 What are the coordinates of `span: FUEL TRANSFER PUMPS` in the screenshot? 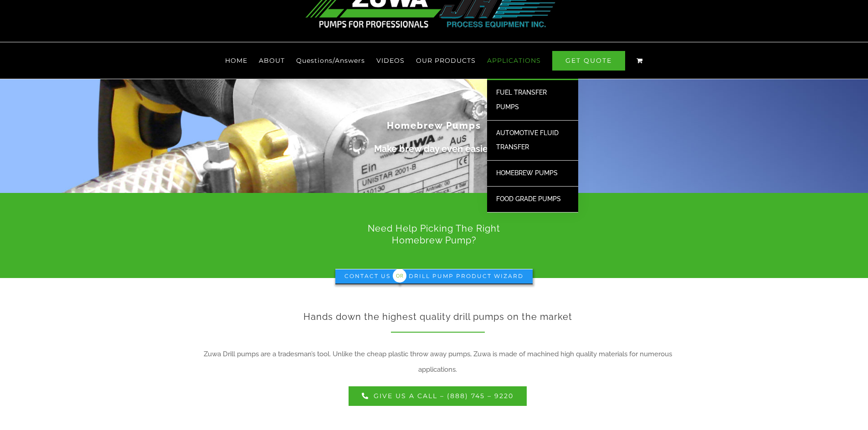 It's located at (521, 99).